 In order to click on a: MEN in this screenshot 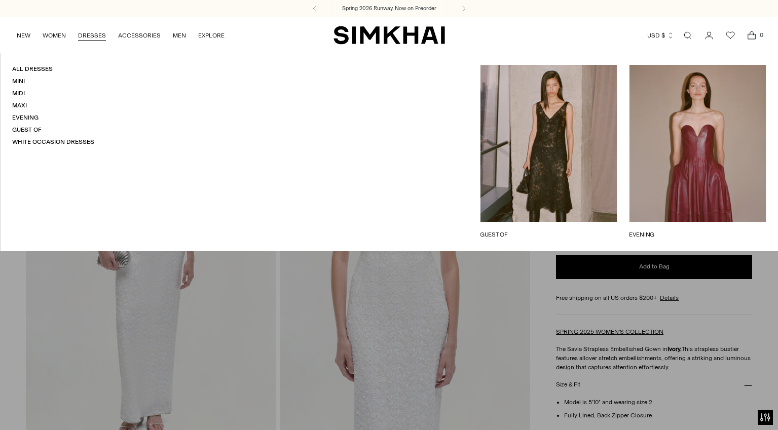, I will do `click(179, 35)`.